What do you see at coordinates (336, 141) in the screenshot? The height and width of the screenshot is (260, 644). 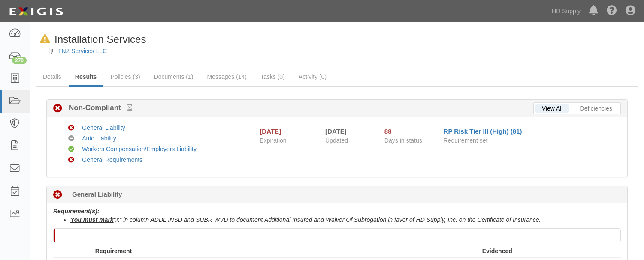 I see `span: Updated` at bounding box center [336, 141].